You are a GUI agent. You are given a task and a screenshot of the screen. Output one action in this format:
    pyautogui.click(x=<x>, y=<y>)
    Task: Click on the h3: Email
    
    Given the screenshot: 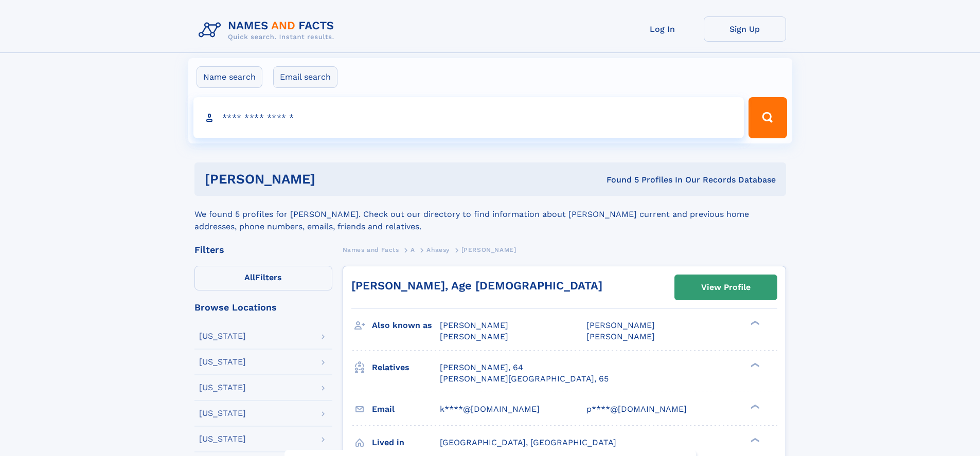 What is the action you would take?
    pyautogui.click(x=406, y=409)
    